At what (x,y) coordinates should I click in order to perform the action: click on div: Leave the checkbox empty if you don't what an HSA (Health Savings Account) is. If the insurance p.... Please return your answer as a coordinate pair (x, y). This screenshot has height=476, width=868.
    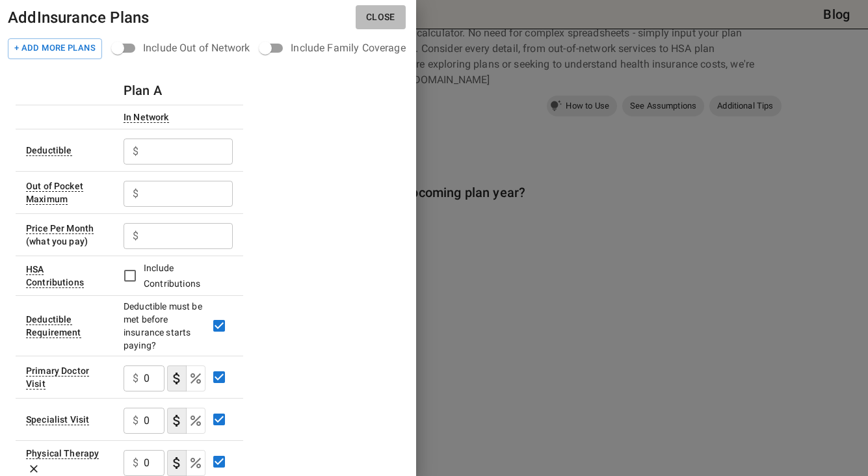
    Looking at the image, I should click on (55, 276).